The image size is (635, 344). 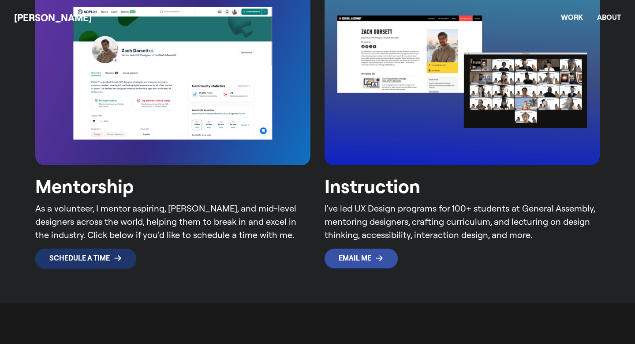 What do you see at coordinates (572, 17) in the screenshot?
I see `a: Work` at bounding box center [572, 17].